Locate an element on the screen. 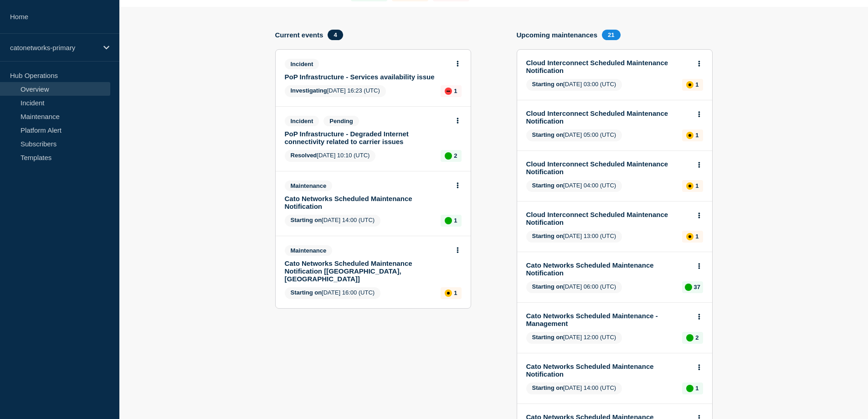 The height and width of the screenshot is (419, 868). div: down is located at coordinates (448, 91).